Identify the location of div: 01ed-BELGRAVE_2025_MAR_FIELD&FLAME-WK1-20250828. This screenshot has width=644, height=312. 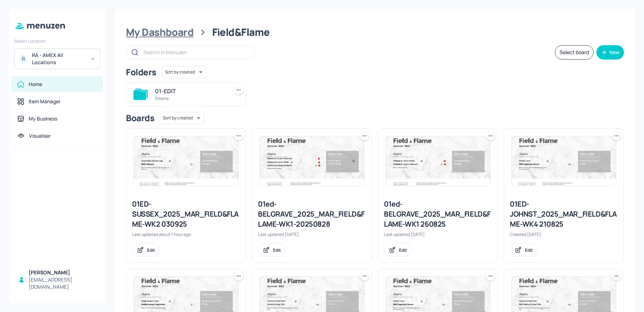
(312, 214).